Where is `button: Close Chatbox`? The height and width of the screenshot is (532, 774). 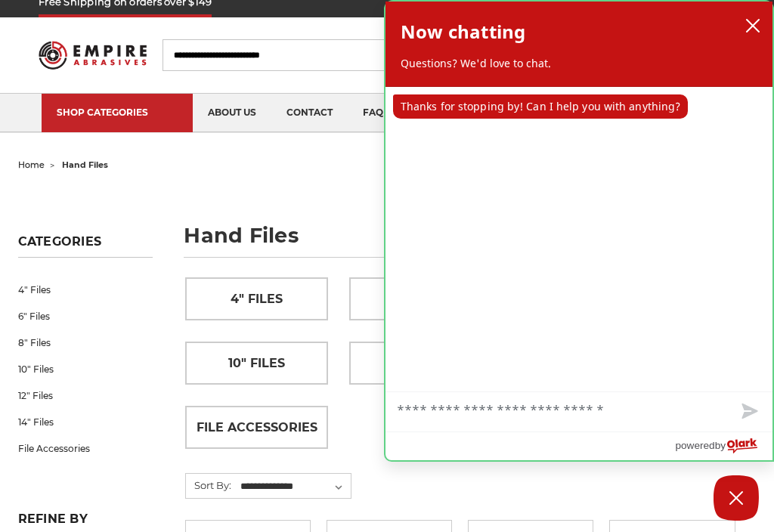 button: Close Chatbox is located at coordinates (736, 498).